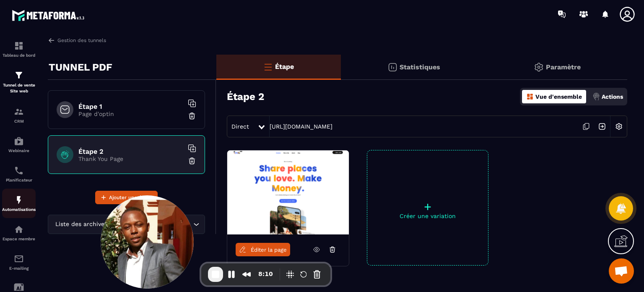 Image resolution: width=644 pixels, height=292 pixels. I want to click on img: setting-gr.5f69749f.svg, so click(539, 67).